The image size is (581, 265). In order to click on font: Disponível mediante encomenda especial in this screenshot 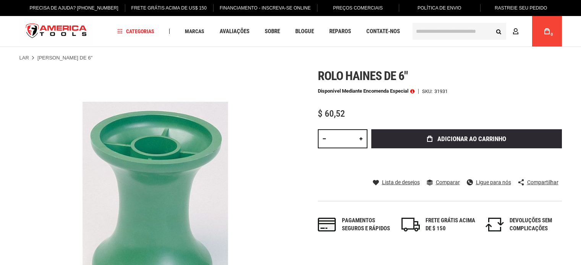, I will do `click(363, 91)`.